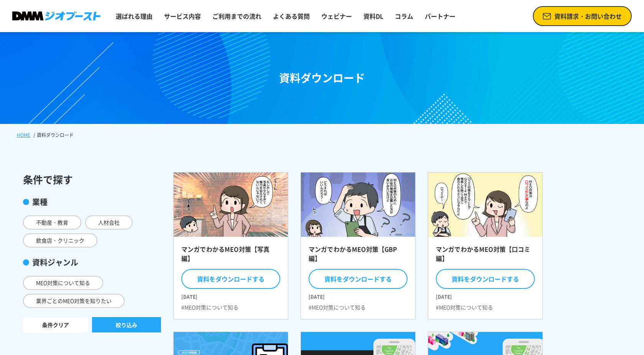  What do you see at coordinates (582, 16) in the screenshot?
I see `a: 資料請求・お問い合わせ` at bounding box center [582, 16].